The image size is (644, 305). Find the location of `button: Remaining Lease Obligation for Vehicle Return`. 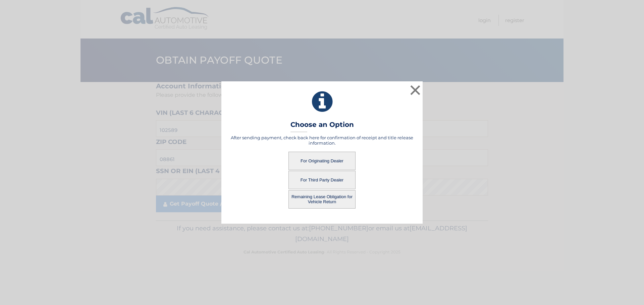

button: Remaining Lease Obligation for Vehicle Return is located at coordinates (322, 199).